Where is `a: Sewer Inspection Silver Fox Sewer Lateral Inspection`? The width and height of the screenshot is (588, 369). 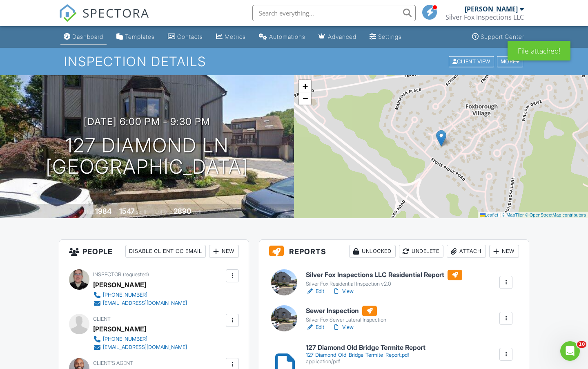
a: Sewer Inspection Silver Fox Sewer Lateral Inspection is located at coordinates (346, 315).